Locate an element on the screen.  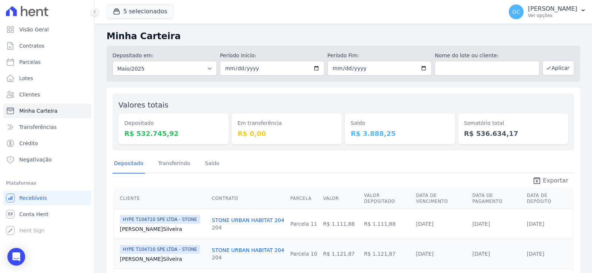
dd: R$ 536.634,17 is located at coordinates (513, 134).